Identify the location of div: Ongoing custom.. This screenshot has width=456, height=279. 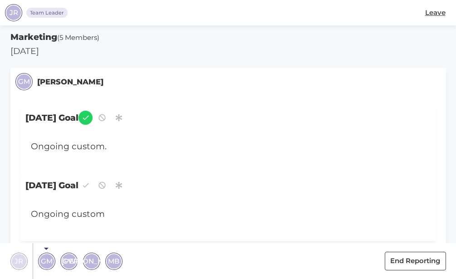
(211, 147).